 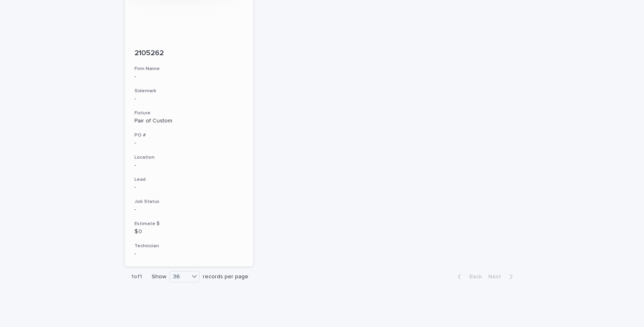 I want to click on p: Show, so click(x=159, y=276).